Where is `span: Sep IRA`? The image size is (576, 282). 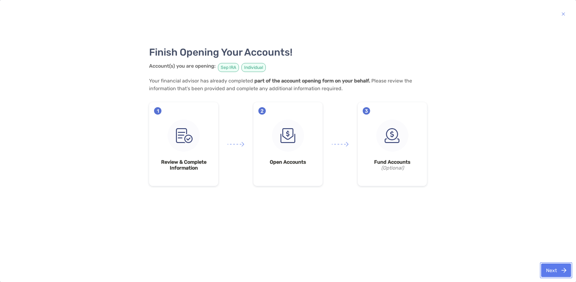
span: Sep IRA is located at coordinates (229, 67).